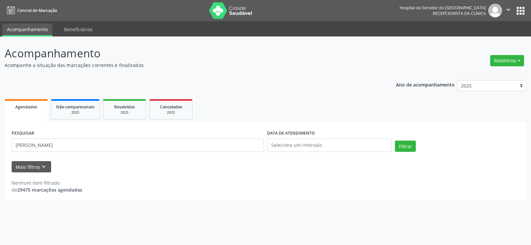  What do you see at coordinates (460, 13) in the screenshot?
I see `span: Recepcionista da clínica` at bounding box center [460, 13].